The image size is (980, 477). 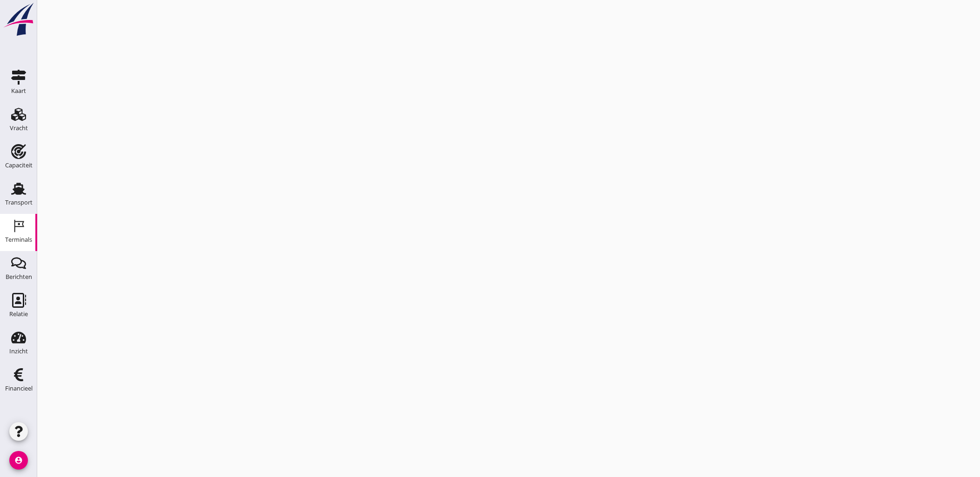 What do you see at coordinates (18, 277) in the screenshot?
I see `div: Berichten` at bounding box center [18, 277].